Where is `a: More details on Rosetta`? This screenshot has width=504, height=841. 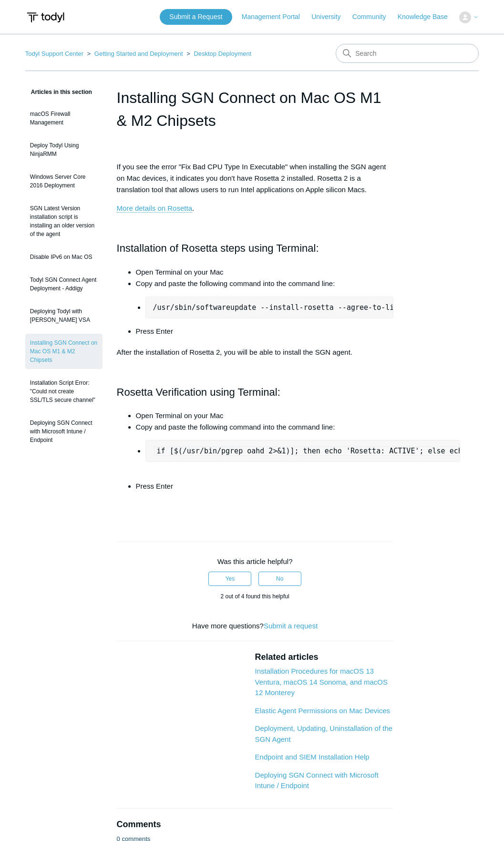 a: More details on Rosetta is located at coordinates (154, 208).